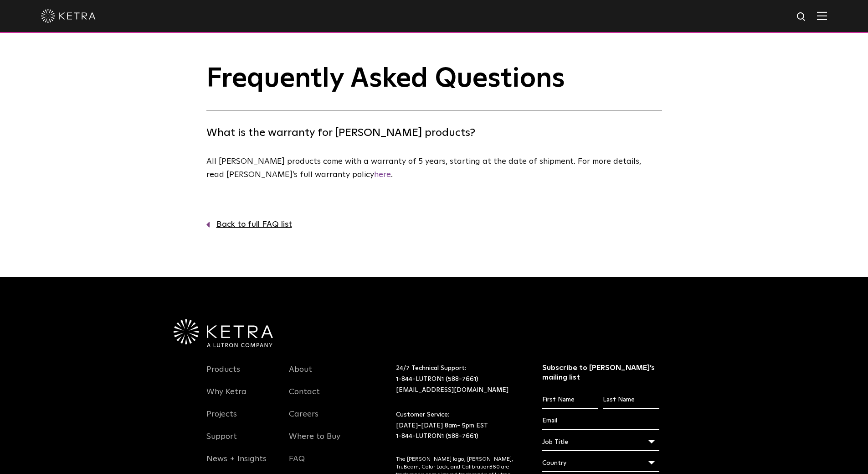 The image size is (868, 474). I want to click on a: Support, so click(221, 442).